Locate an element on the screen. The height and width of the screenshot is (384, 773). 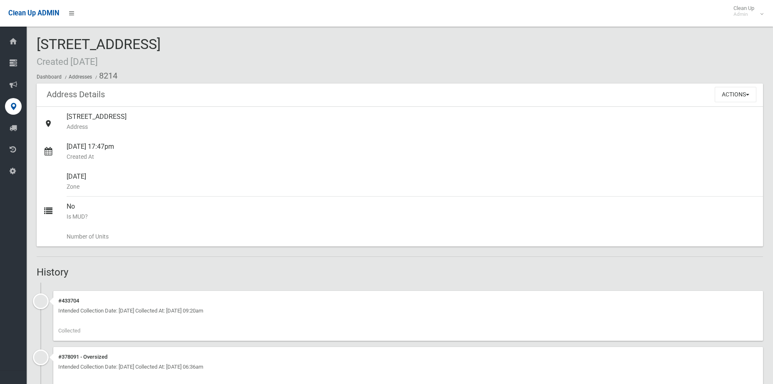
small: Created At is located at coordinates (411, 157).